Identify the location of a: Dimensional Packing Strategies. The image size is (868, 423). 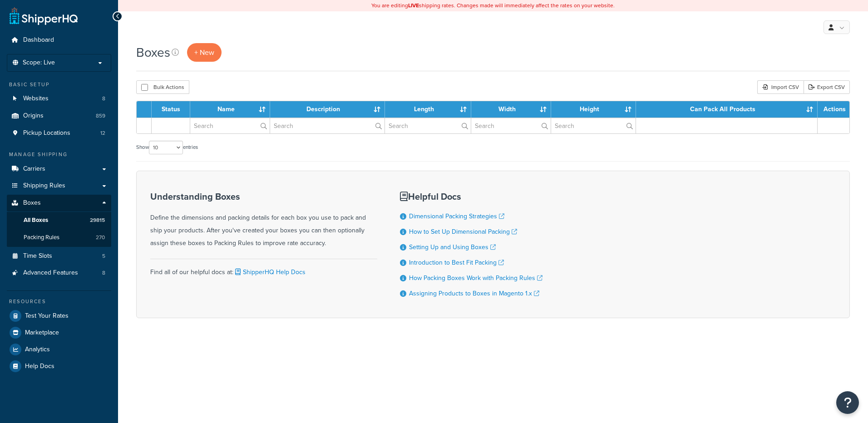
(456, 216).